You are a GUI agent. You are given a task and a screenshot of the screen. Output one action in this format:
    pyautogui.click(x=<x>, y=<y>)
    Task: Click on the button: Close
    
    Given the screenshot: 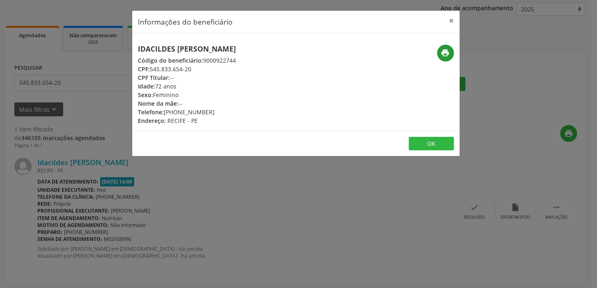 What is the action you would take?
    pyautogui.click(x=451, y=21)
    